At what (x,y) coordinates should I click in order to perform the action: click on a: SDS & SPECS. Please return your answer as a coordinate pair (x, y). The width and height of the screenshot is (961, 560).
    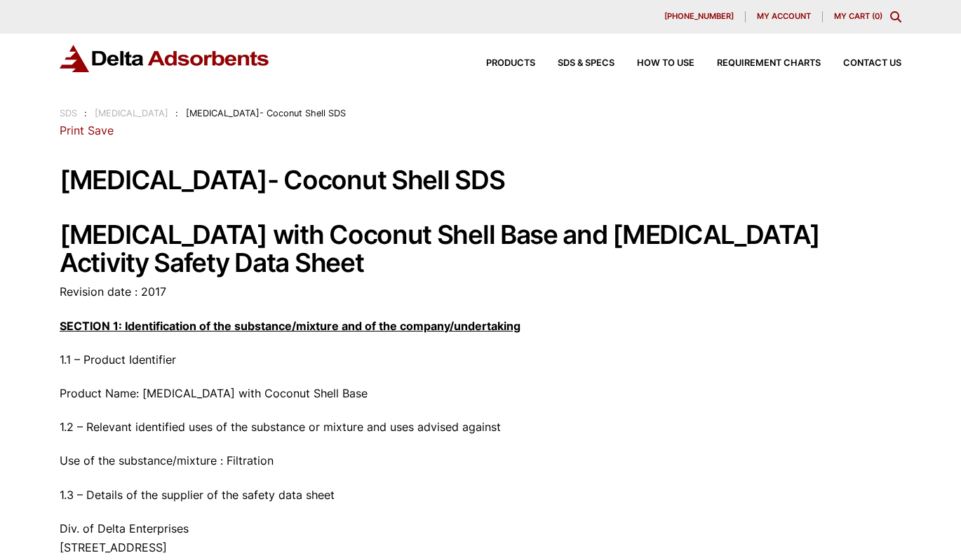
    Looking at the image, I should click on (574, 63).